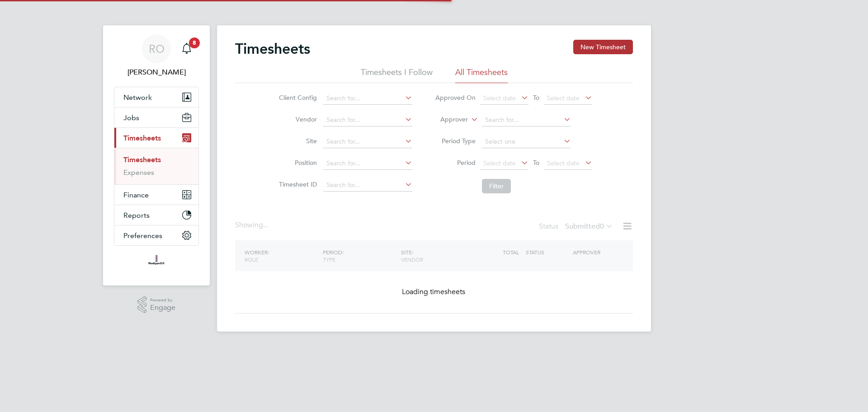 This screenshot has height=412, width=868. I want to click on span: 8, so click(195, 43).